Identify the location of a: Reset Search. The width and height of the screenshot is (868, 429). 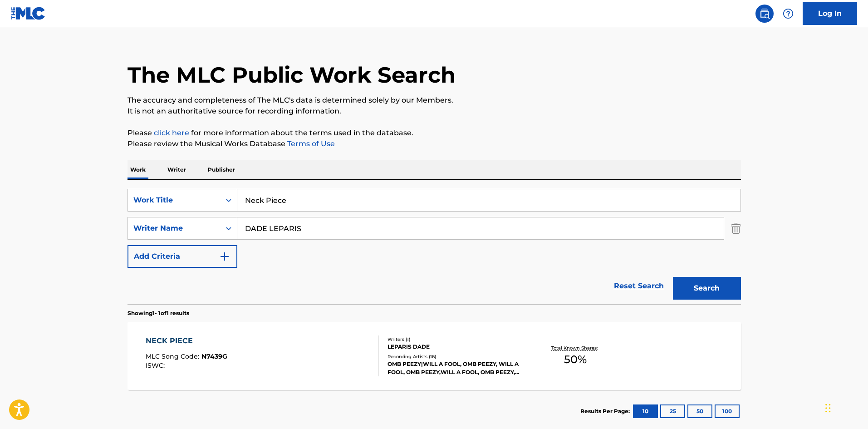
(639, 285).